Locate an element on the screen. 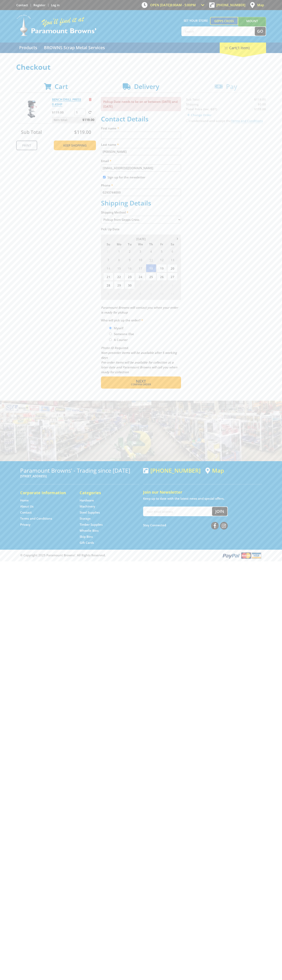 The image size is (282, 980). span: 5 is located at coordinates (108, 294).